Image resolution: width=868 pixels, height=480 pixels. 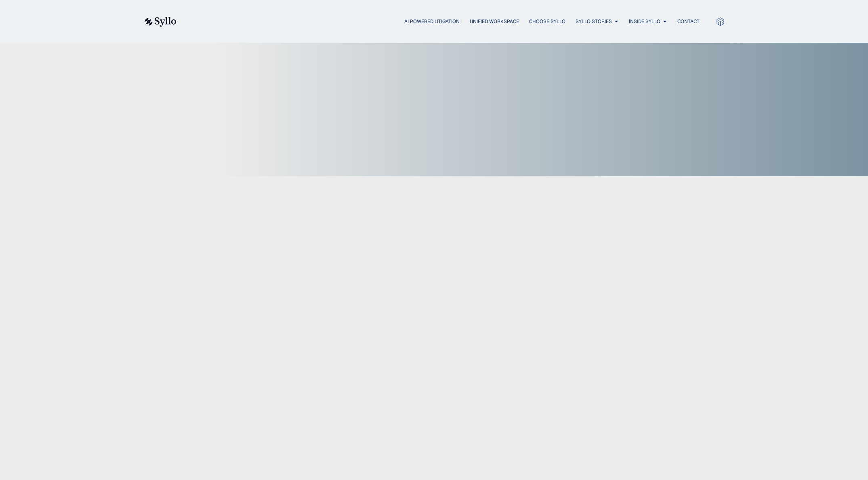 I want to click on span: Inside Syllo, so click(x=645, y=22).